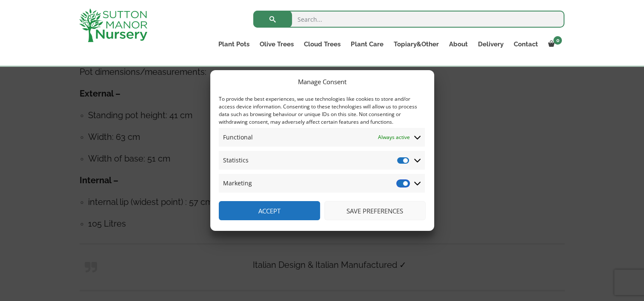 The image size is (644, 301). I want to click on img: logo, so click(113, 25).